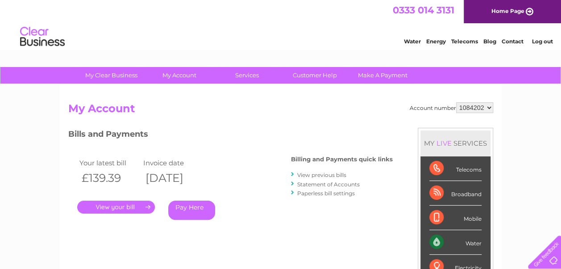  Describe the element at coordinates (247, 75) in the screenshot. I see `a: Services` at that location.